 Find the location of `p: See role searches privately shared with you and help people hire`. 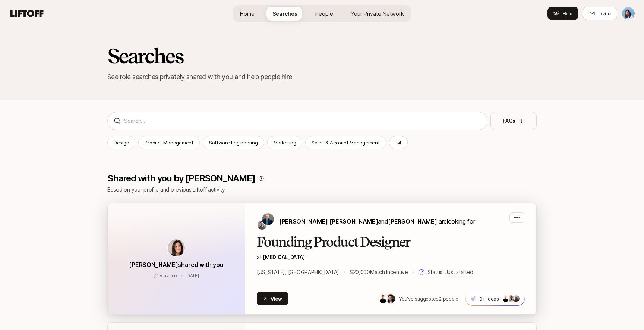

p: See role searches privately shared with you and help people hire is located at coordinates (322, 77).